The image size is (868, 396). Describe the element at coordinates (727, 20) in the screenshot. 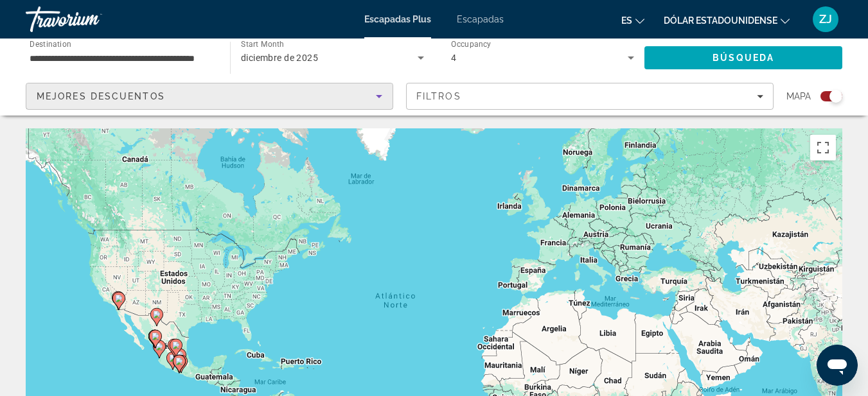

I see `button: Cambiar moneda` at that location.